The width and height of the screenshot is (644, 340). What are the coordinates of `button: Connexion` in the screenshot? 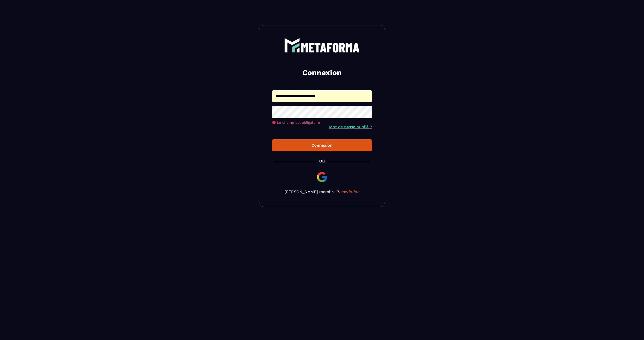 It's located at (322, 145).